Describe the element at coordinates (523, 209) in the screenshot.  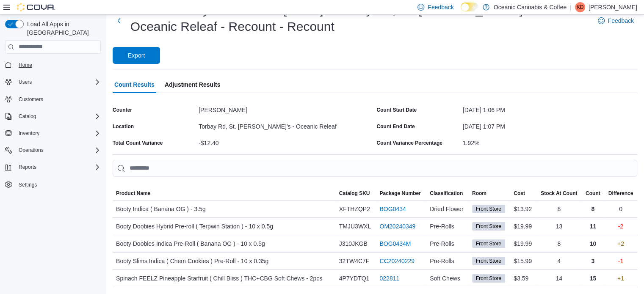
I see `div: $13.92` at that location.